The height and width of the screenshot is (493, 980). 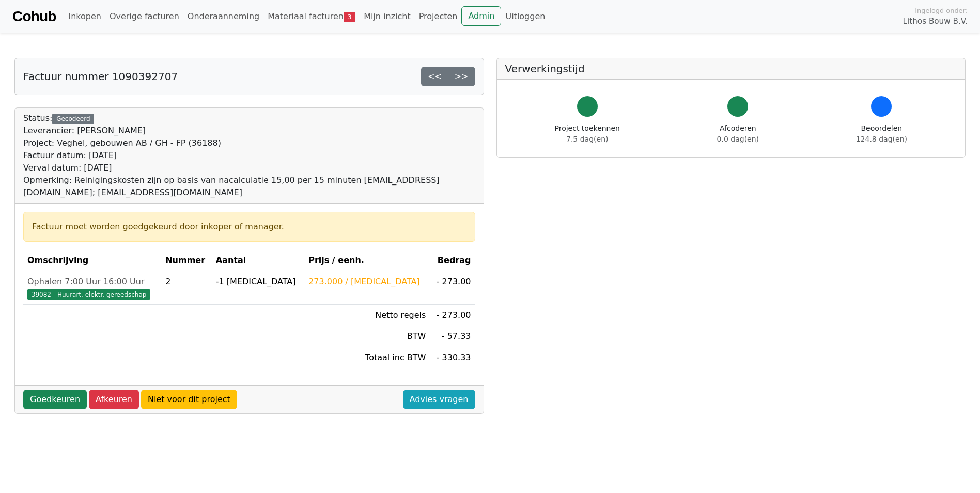 What do you see at coordinates (367, 260) in the screenshot?
I see `th: Prijs / eenh.` at bounding box center [367, 260].